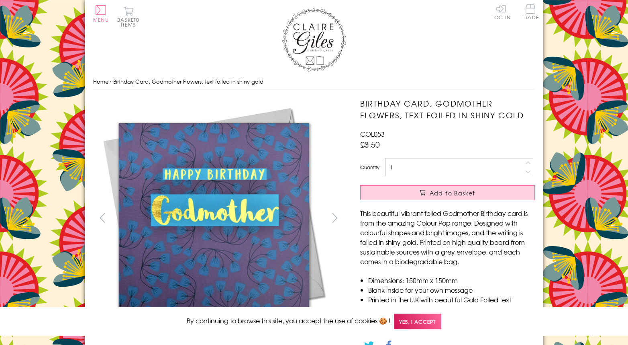 The height and width of the screenshot is (345, 628). Describe the element at coordinates (453, 193) in the screenshot. I see `span: Add to Basket` at that location.